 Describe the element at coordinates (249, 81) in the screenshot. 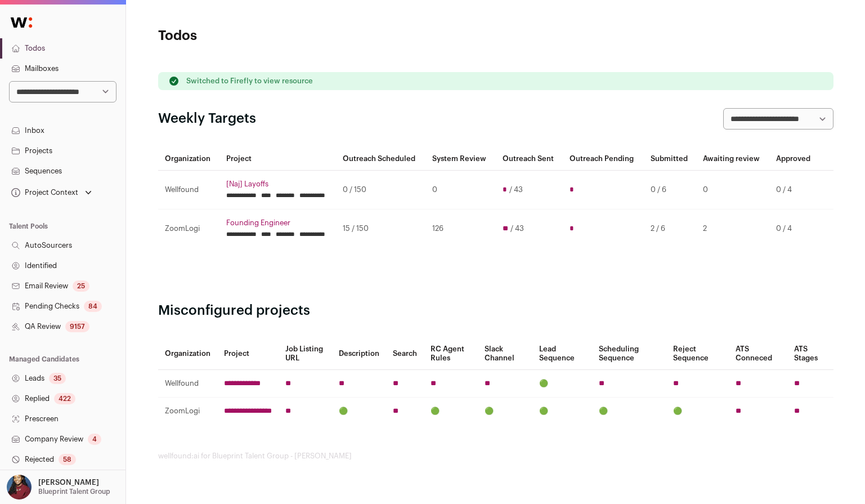

I see `p: Switched to Firefly to view resource` at that location.